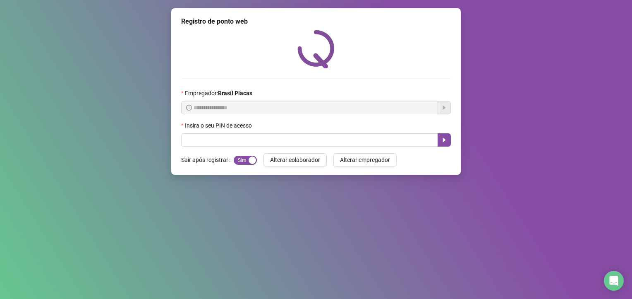  What do you see at coordinates (295, 160) in the screenshot?
I see `button: Alterar colaborador` at bounding box center [295, 160].